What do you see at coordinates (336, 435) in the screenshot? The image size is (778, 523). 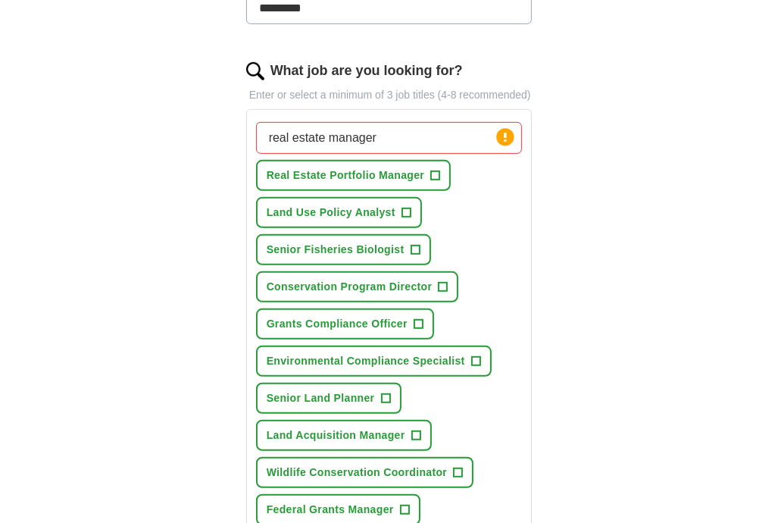 I see `span: Land Acquisition Manager` at bounding box center [336, 435].